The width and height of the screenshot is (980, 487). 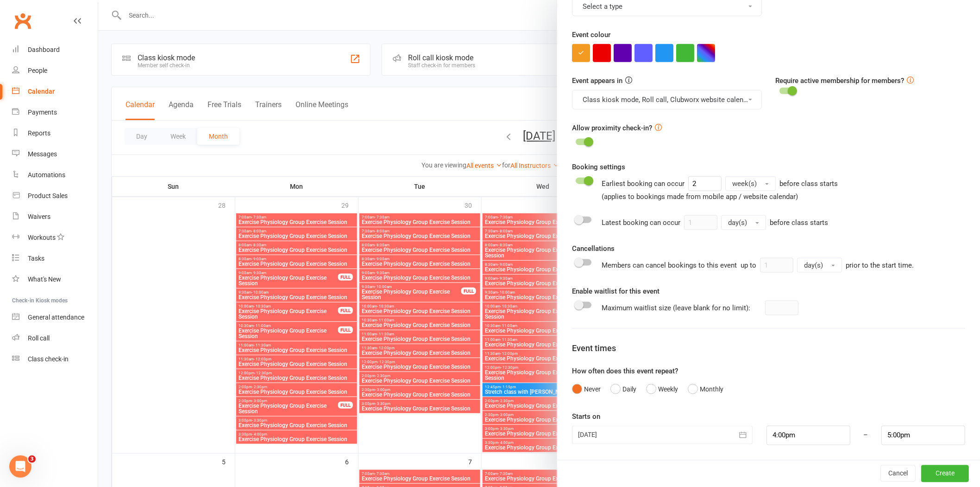 I want to click on button: Create, so click(x=945, y=473).